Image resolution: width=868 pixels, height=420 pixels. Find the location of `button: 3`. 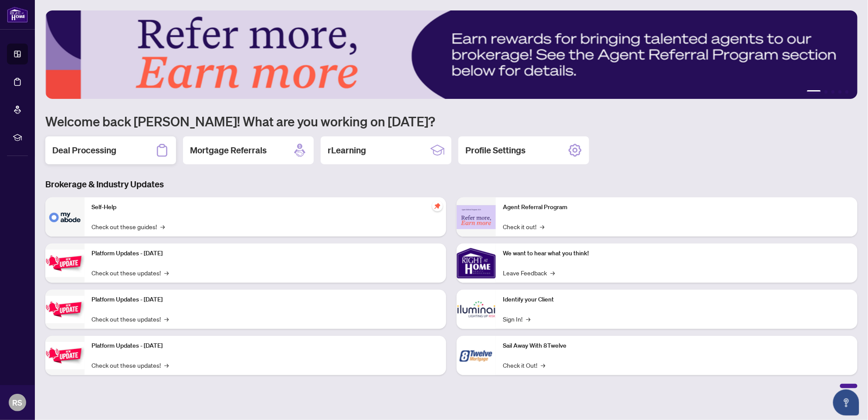

button: 3 is located at coordinates (833, 92).